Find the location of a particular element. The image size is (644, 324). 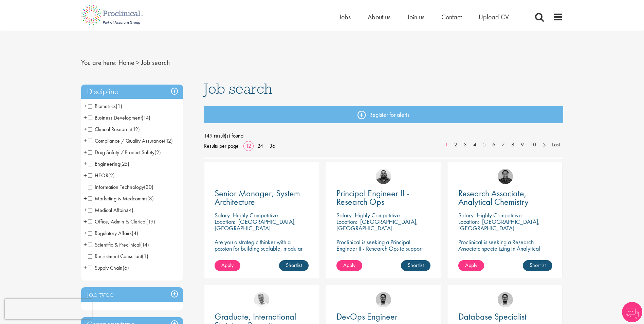

a: 6 is located at coordinates (494, 145).